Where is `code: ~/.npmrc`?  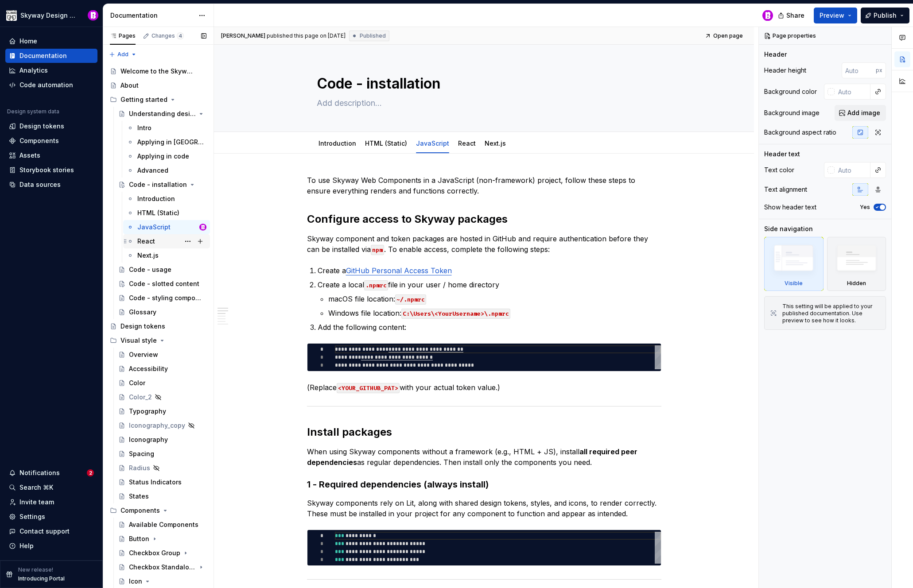 code: ~/.npmrc is located at coordinates (411, 299).